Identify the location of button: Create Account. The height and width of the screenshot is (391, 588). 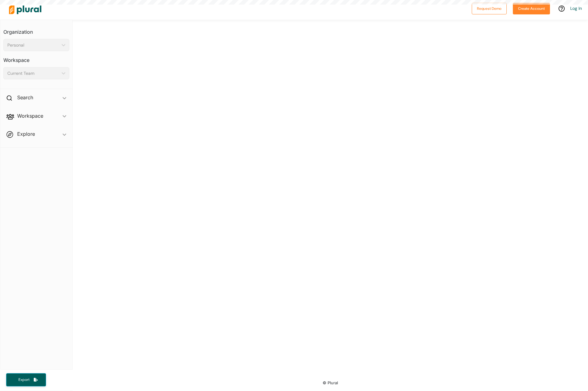
(531, 8).